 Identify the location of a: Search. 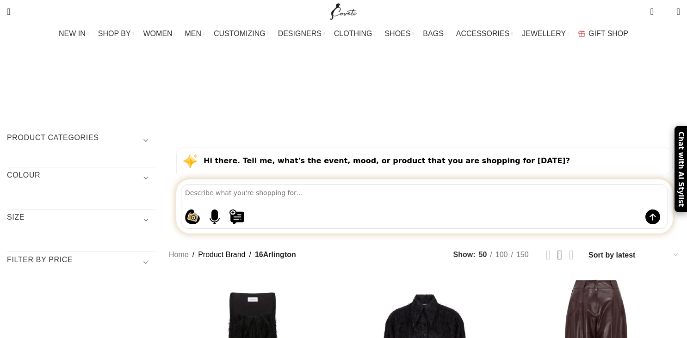
(8, 12).